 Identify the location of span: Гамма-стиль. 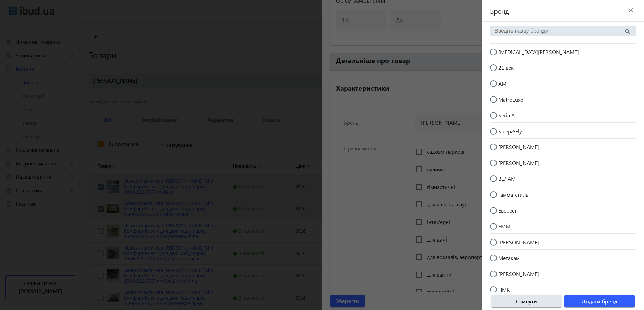
(513, 195).